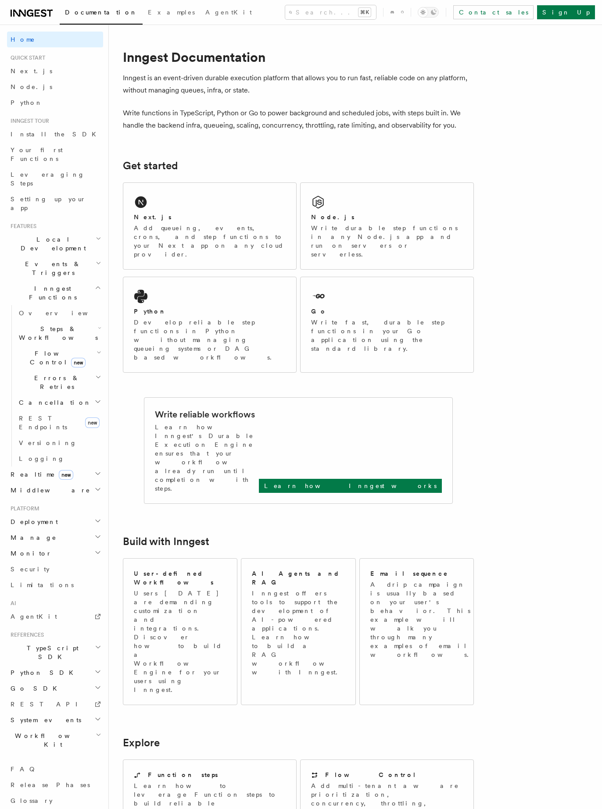 The height and width of the screenshot is (809, 602). I want to click on span: Flow Control, so click(56, 358).